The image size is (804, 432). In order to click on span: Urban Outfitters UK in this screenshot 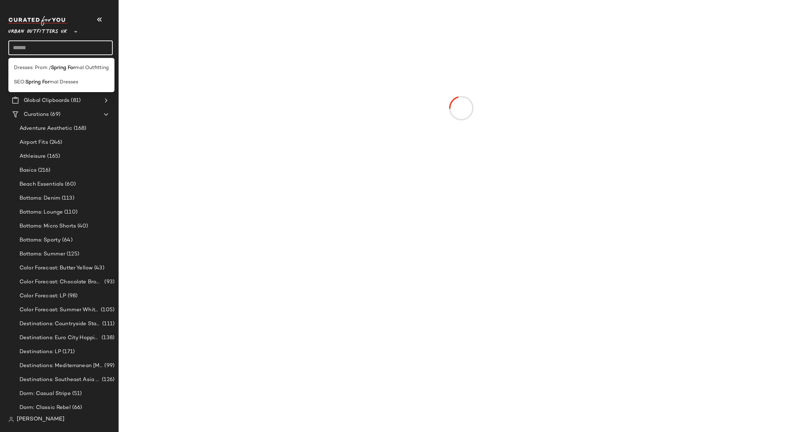, I will do `click(38, 30)`.